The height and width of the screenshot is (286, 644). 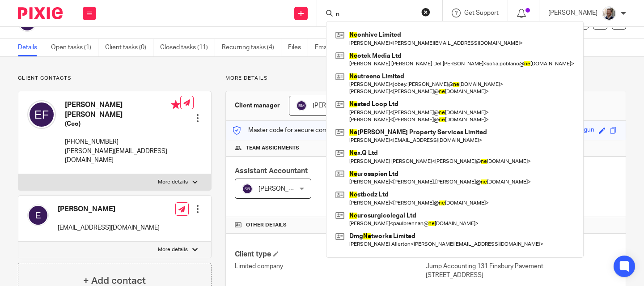 I want to click on input: Search, so click(x=375, y=15).